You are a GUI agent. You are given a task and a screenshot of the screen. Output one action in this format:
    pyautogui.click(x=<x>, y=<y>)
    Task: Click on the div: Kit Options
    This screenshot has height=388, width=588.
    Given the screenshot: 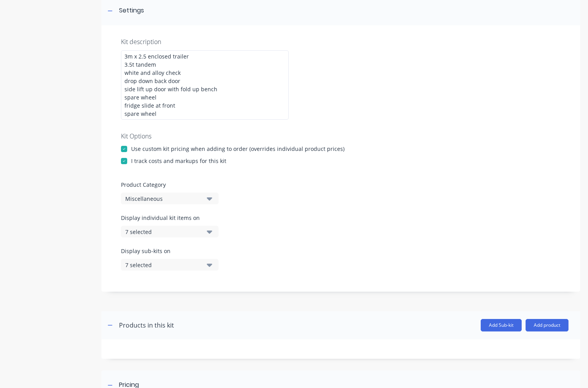 What is the action you would take?
    pyautogui.click(x=340, y=136)
    